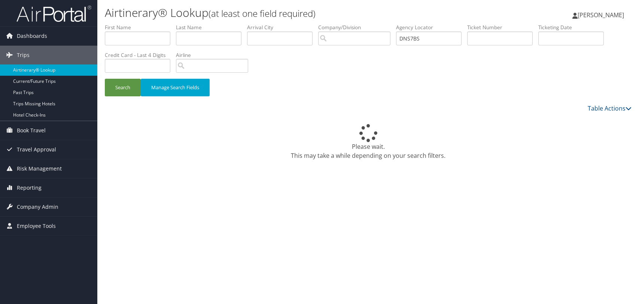  What do you see at coordinates (23, 55) in the screenshot?
I see `span: Trips` at bounding box center [23, 55].